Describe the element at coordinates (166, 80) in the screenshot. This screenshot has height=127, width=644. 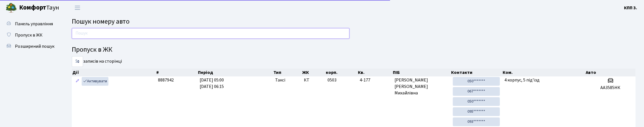
I see `span: 8887942` at that location.